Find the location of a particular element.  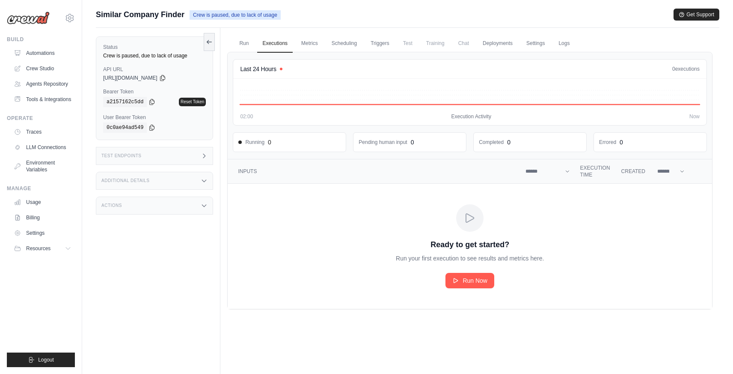

button: Resources is located at coordinates (42, 248).